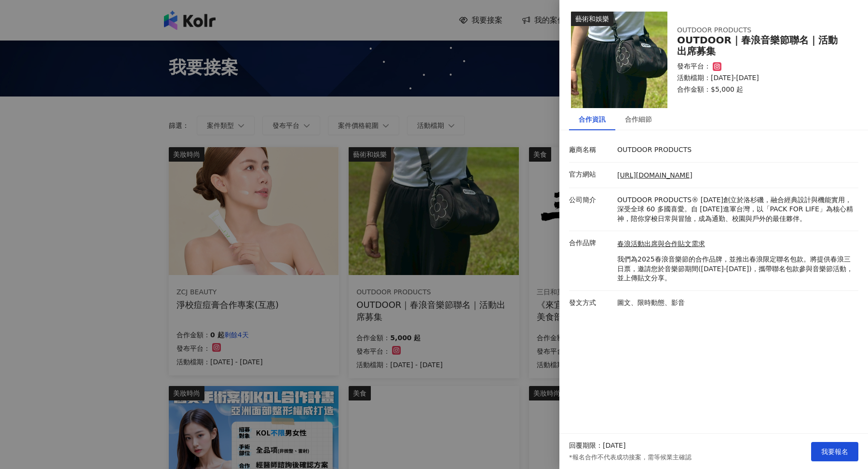 This screenshot has height=469, width=868. I want to click on p: 廠商名稱, so click(590, 150).